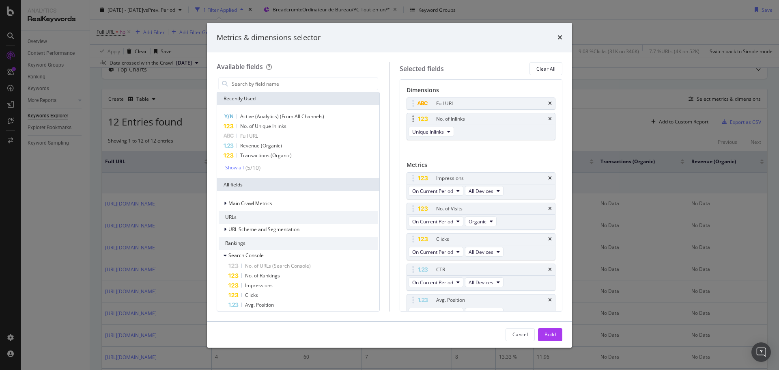  What do you see at coordinates (481, 277) in the screenshot?
I see `div: CTRtimesOn Current PeriodAll Devices` at bounding box center [481, 277].